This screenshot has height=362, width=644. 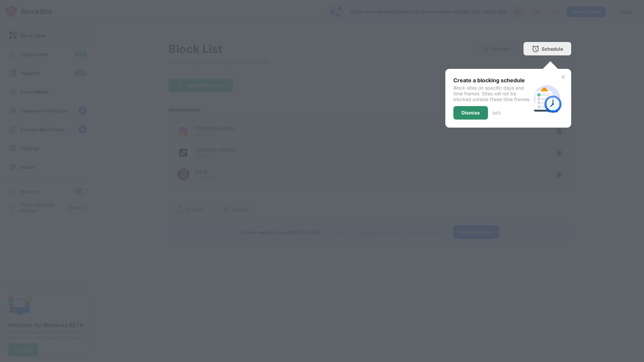 I want to click on div: Block sites on specific days and time frames. Sites will not be blocked outside these time frames., so click(x=492, y=93).